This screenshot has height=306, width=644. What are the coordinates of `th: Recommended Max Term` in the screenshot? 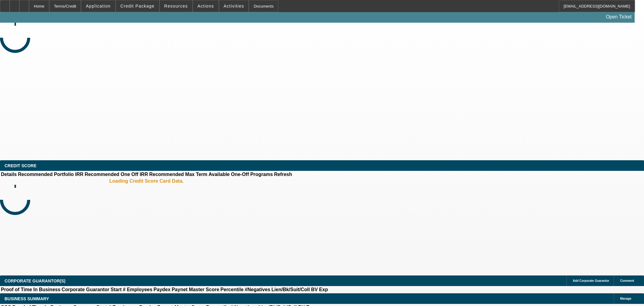 It's located at (178, 174).